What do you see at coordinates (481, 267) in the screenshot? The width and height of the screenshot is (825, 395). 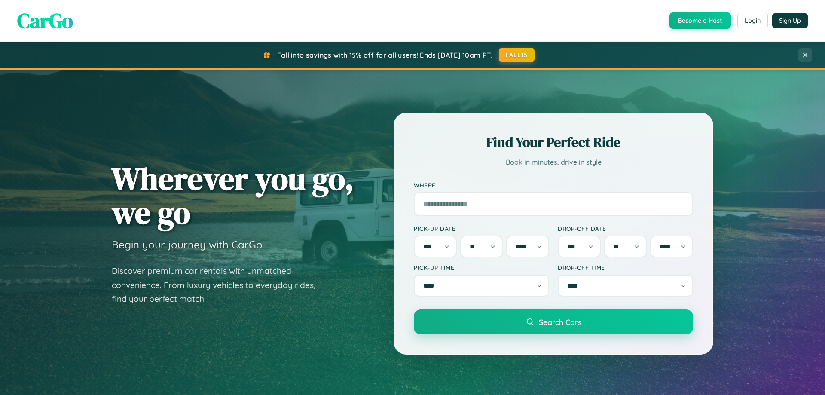 I see `label: Pick-up Time` at bounding box center [481, 267].